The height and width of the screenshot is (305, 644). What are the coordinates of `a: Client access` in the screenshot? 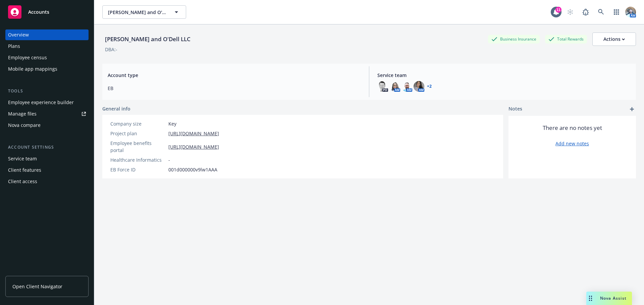 It's located at (47, 181).